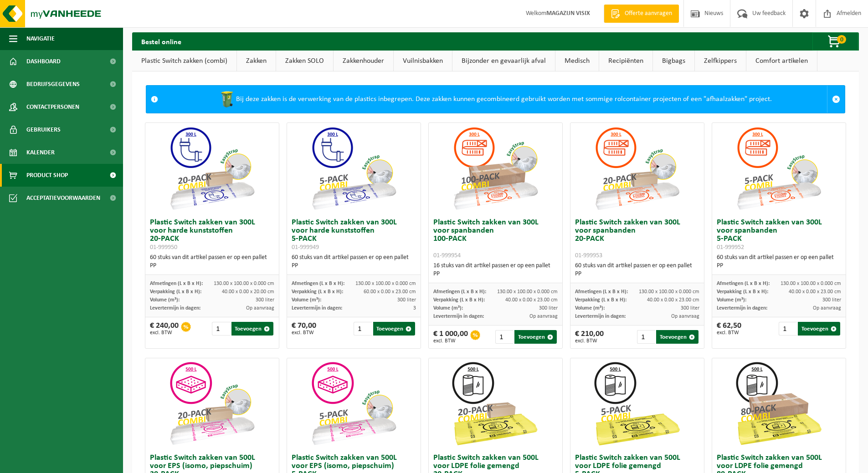 The image size is (868, 473). I want to click on h3: Plastic Switch zakken van 300L voor harde kunststoffen 20-PACK, so click(212, 235).